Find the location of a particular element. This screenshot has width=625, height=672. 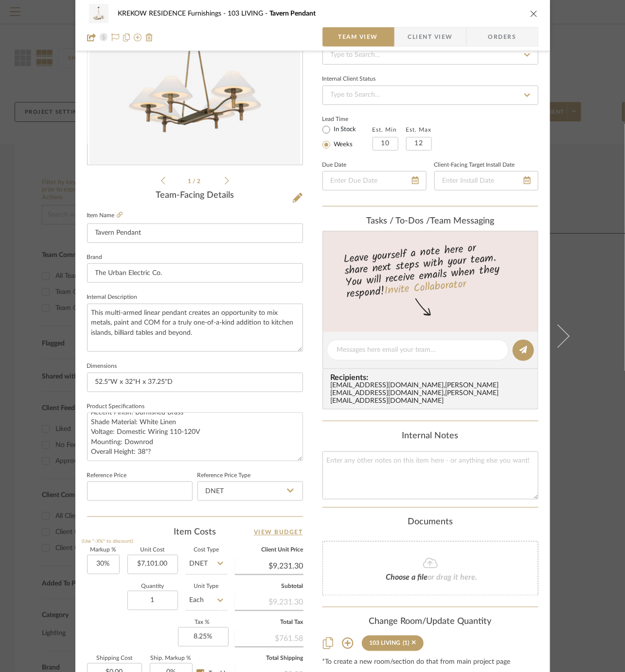

span: Tavern Pendant is located at coordinates (292, 14).